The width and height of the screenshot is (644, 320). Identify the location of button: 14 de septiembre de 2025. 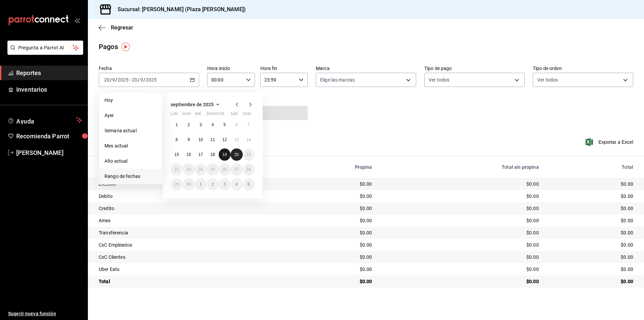
(248, 140).